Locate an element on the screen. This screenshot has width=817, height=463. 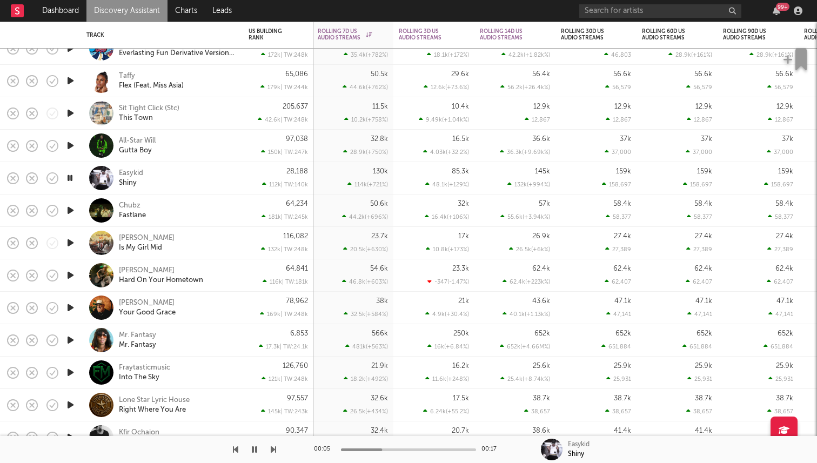
div: 21k is located at coordinates (464, 301).